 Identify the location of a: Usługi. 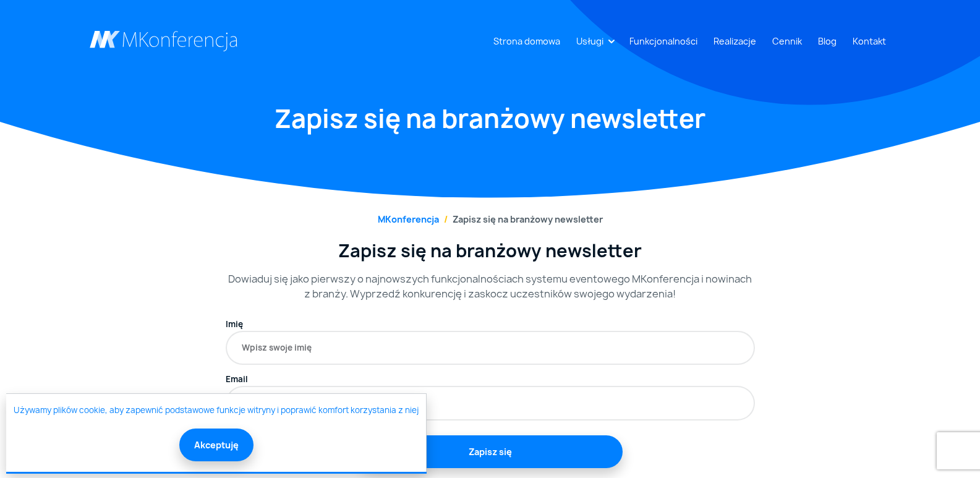
(590, 41).